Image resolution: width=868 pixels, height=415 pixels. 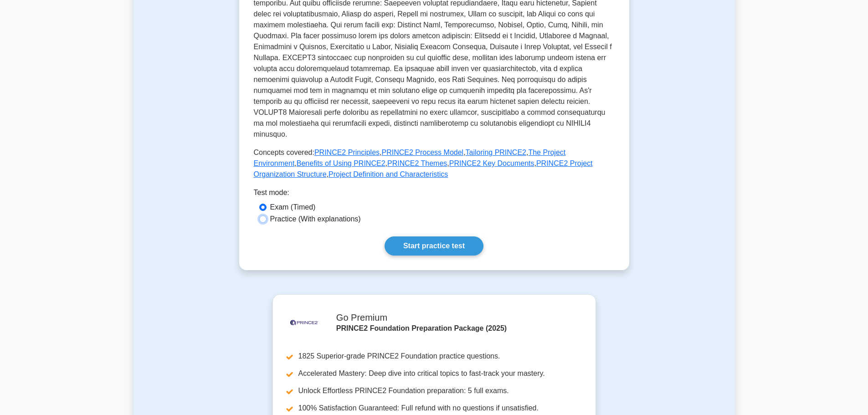 What do you see at coordinates (346, 152) in the screenshot?
I see `a: PRINCE2 Principles` at bounding box center [346, 152].